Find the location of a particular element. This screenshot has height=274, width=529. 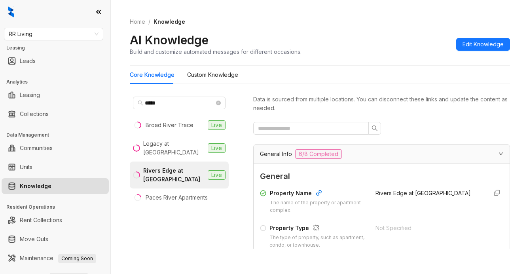

a: Leads is located at coordinates (28, 61).